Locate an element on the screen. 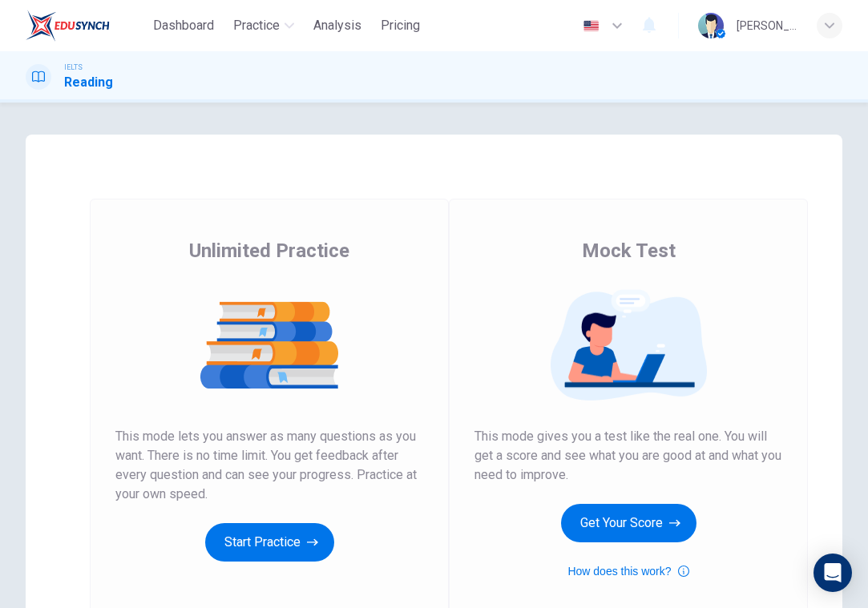  span: IELTS is located at coordinates (73, 67).